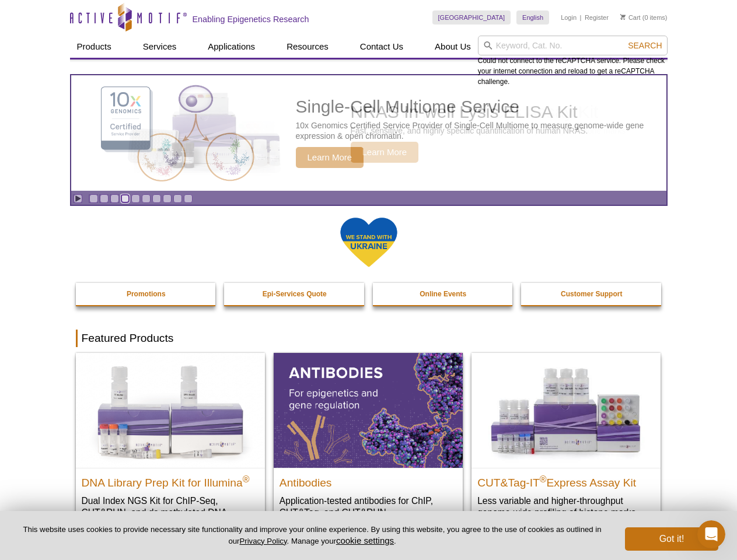  What do you see at coordinates (596, 18) in the screenshot?
I see `a: Register` at bounding box center [596, 18].